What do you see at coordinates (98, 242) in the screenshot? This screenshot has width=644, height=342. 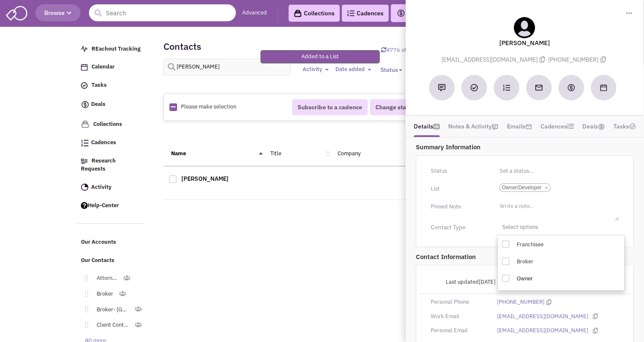 I see `span: Our Accounts` at bounding box center [98, 242].